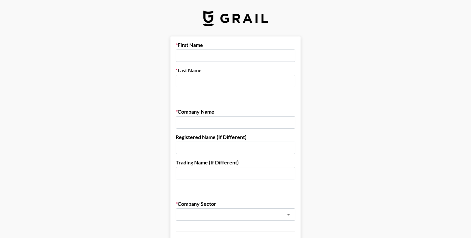  What do you see at coordinates (236, 204) in the screenshot?
I see `label: Company Sector` at bounding box center [236, 204].